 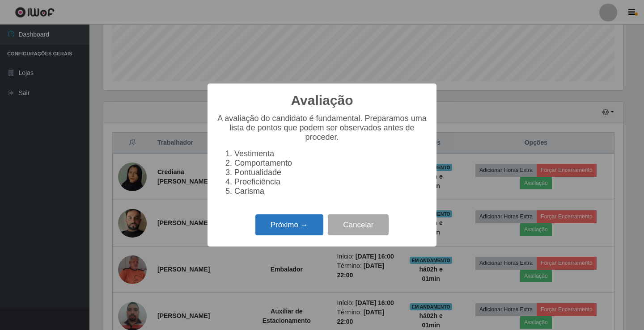 I want to click on li: Pontualidade, so click(x=331, y=172).